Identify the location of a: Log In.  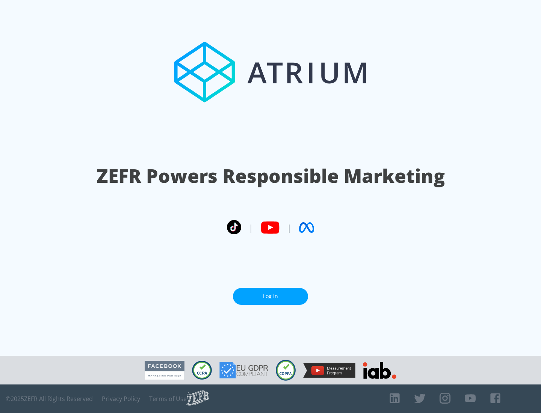
(270, 296).